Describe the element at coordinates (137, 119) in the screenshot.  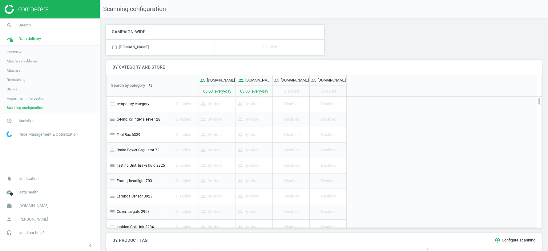
I see `div: O-Ring, cylinder sleeve 128` at that location.